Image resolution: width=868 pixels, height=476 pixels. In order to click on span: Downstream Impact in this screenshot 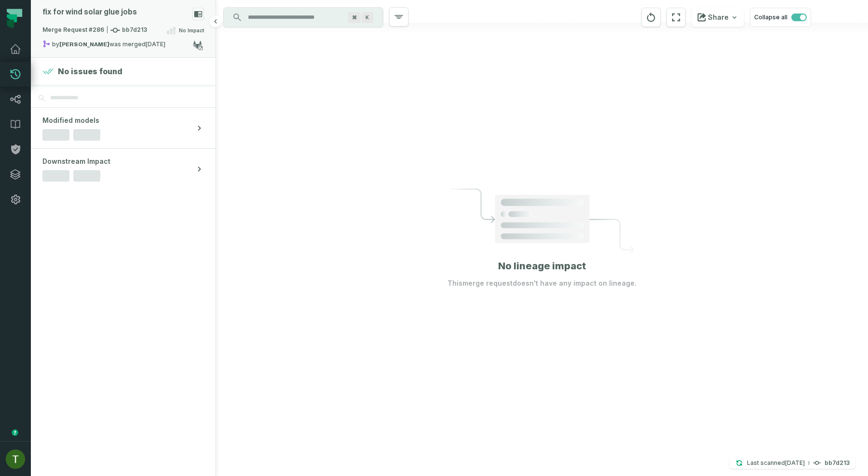, I will do `click(76, 162)`.